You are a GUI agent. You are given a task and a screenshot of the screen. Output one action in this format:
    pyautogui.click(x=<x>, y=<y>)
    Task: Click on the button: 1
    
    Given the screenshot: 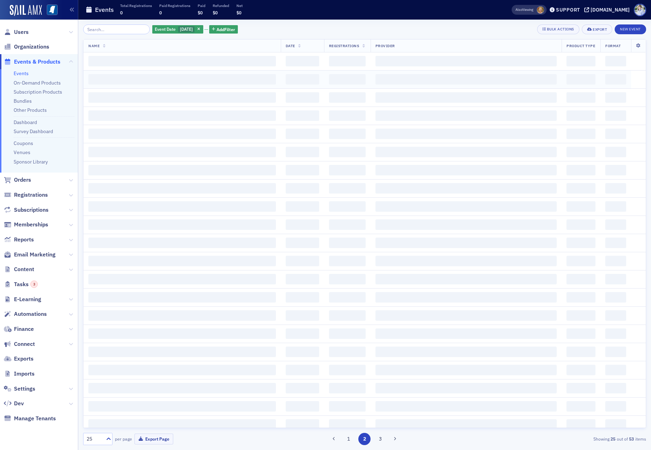 What is the action you would take?
    pyautogui.click(x=349, y=439)
    